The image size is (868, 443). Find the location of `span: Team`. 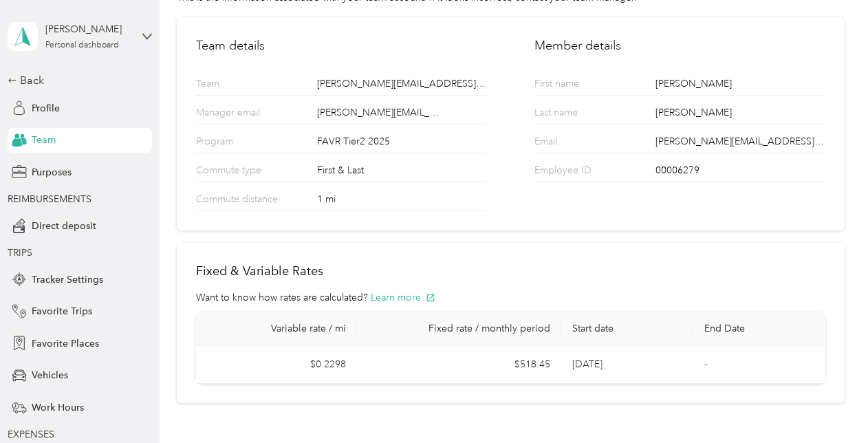

span: Team is located at coordinates (44, 140).